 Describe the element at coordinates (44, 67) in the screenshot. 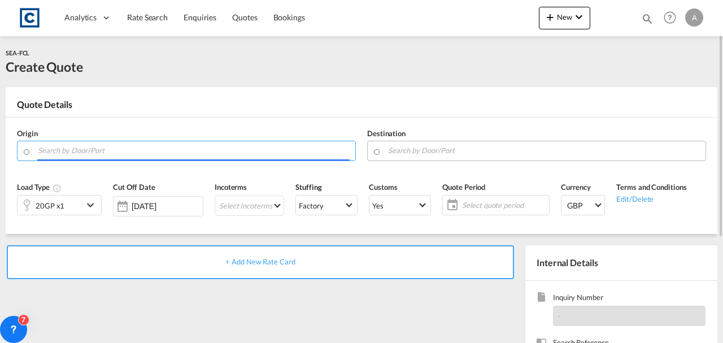

I see `div: Create Quote` at that location.